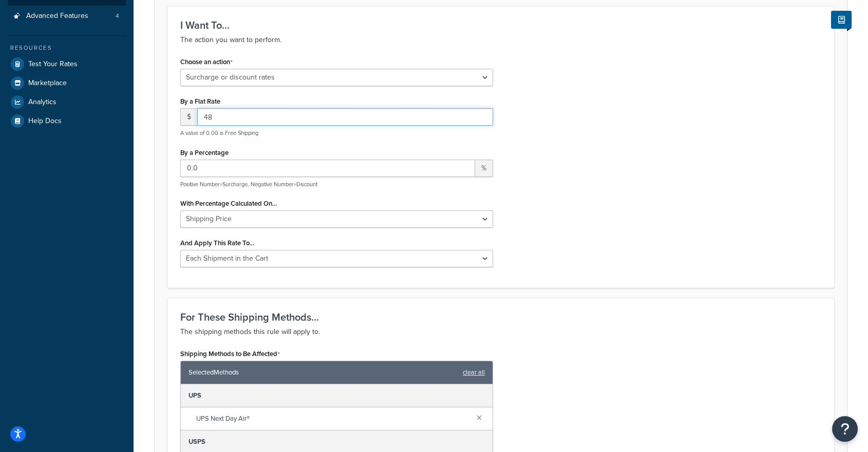 Image resolution: width=868 pixels, height=452 pixels. Describe the element at coordinates (67, 16) in the screenshot. I see `li: Advanced Features` at that location.